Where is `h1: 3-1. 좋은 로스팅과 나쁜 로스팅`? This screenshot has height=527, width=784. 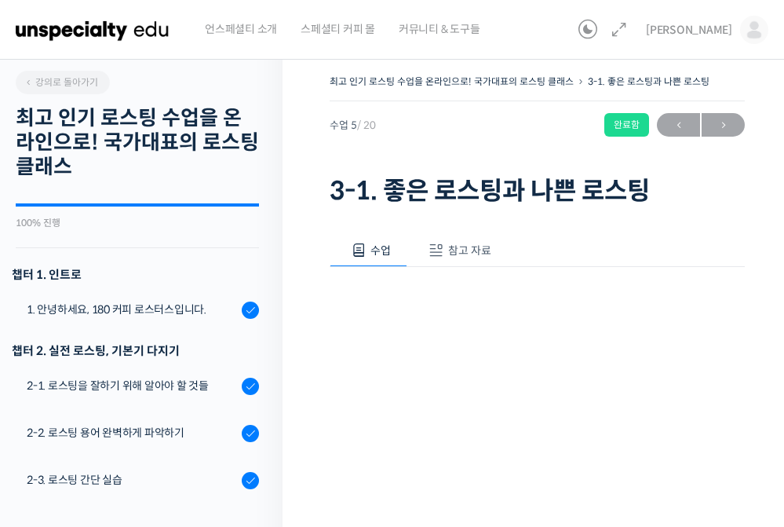 h1: 3-1. 좋은 로스팅과 나쁜 로스팅 is located at coordinates (537, 191).